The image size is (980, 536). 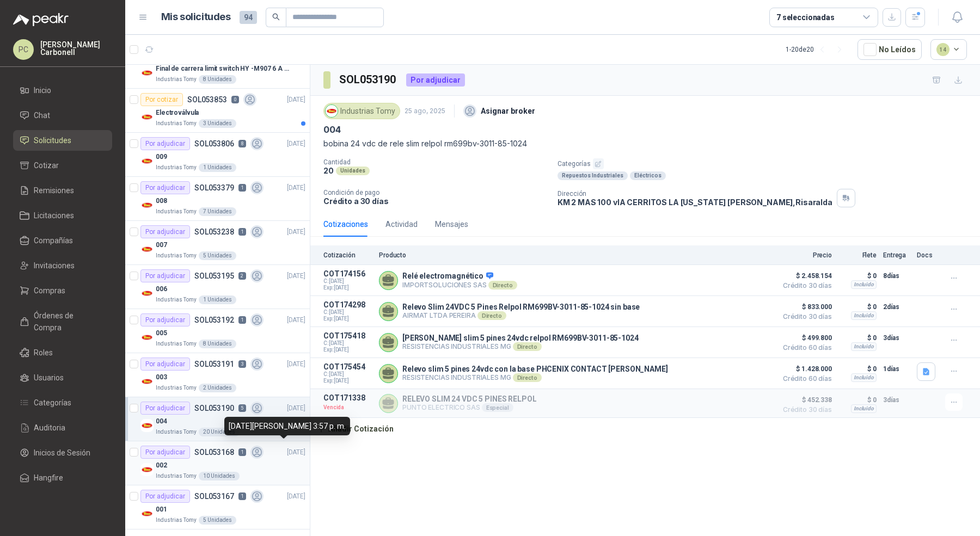 What do you see at coordinates (331, 130) in the screenshot?
I see `p: 004` at bounding box center [331, 130].